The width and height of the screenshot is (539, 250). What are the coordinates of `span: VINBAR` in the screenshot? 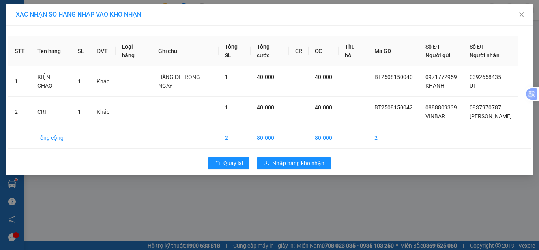 It's located at (435, 116).